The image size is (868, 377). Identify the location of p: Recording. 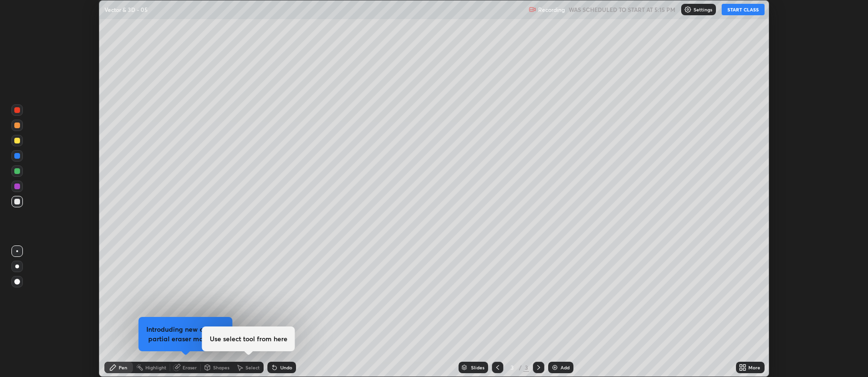
(551, 10).